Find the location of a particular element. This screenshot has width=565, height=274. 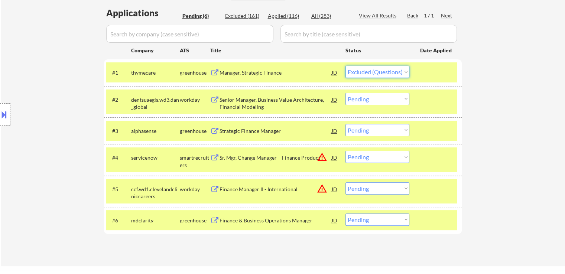

div: #5 is located at coordinates (119, 190).